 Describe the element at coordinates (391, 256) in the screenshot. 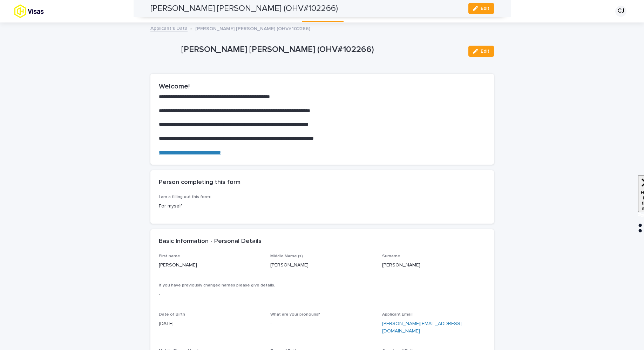

I see `span: Surname` at that location.